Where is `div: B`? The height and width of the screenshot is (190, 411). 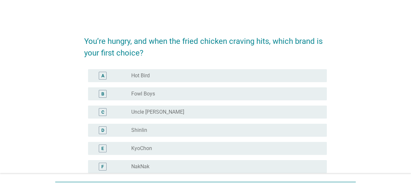 div: B is located at coordinates (103, 94).